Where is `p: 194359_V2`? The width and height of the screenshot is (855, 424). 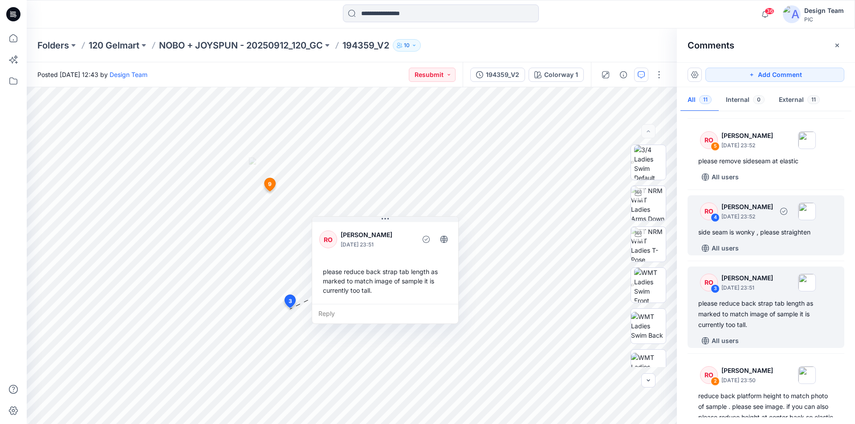
p: 194359_V2 is located at coordinates (365, 45).